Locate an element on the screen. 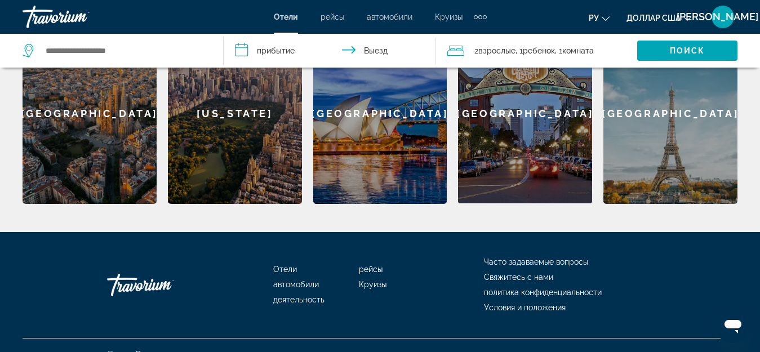 This screenshot has height=352, width=760. button: Изменить валюту is located at coordinates (659, 17).